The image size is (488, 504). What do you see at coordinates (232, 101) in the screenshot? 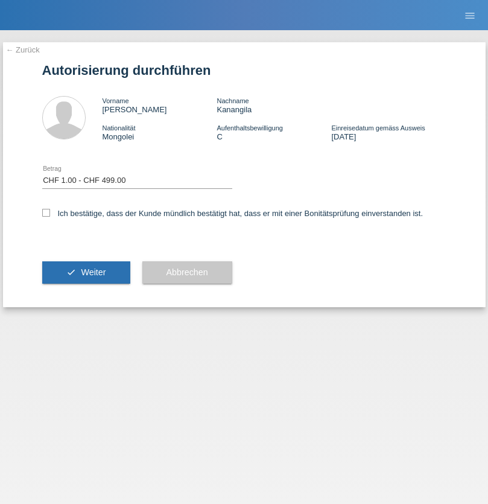
I see `span: Nachname` at bounding box center [232, 101].